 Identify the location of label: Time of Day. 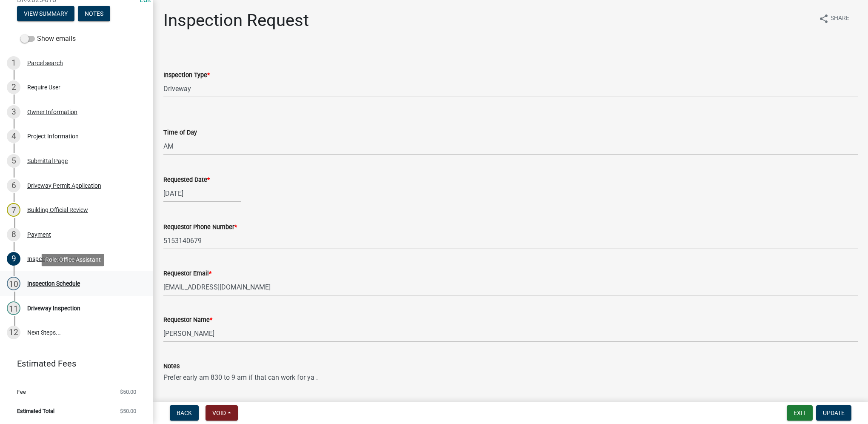
(180, 132).